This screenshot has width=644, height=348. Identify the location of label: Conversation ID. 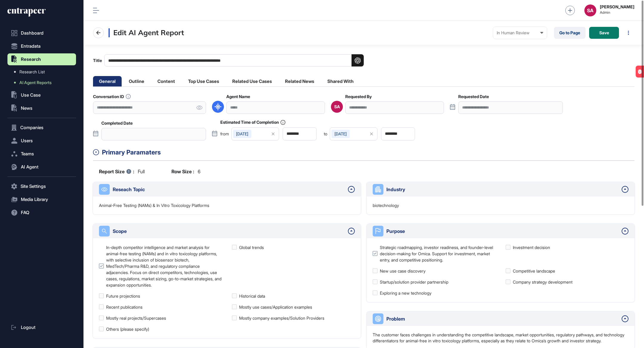
(112, 96).